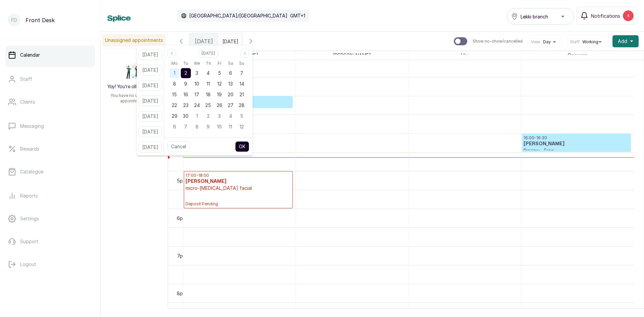 This screenshot has height=317, width=644. I want to click on p: Clients, so click(28, 102).